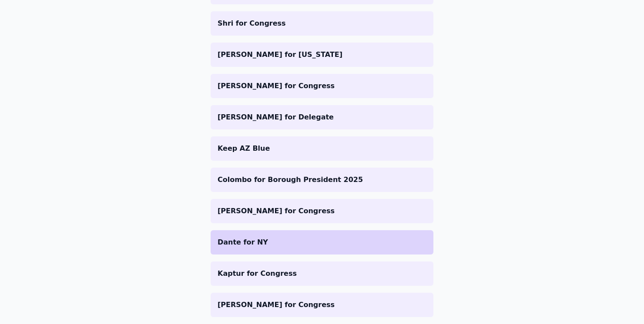  Describe the element at coordinates (322, 149) in the screenshot. I see `p: Keep AZ Blue` at that location.